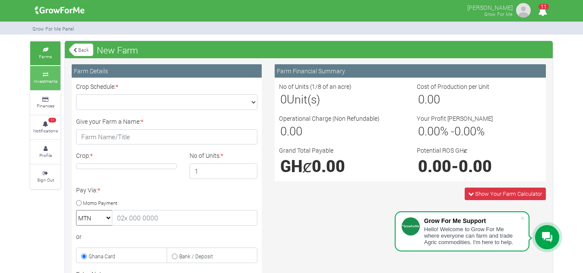 The height and width of the screenshot is (273, 583). Describe the element at coordinates (329, 118) in the screenshot. I see `label: Operational Charge (Non Refundable)` at that location.